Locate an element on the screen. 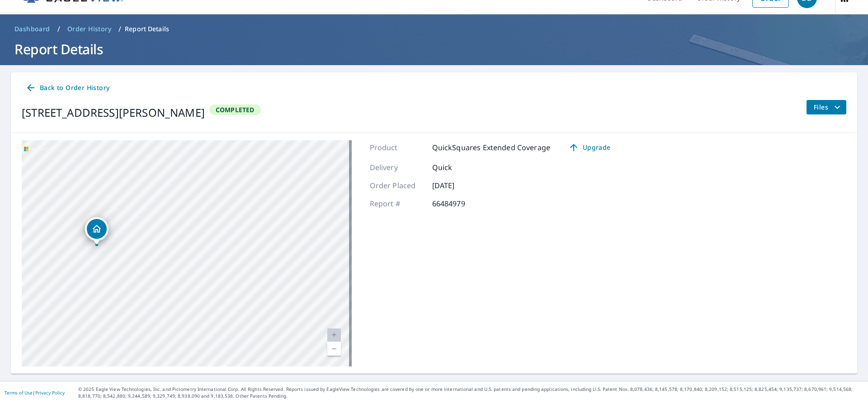 This screenshot has width=868, height=404. div: Dropped pin, building 1, Residential property, 12822 Forest Meadow Dr Cypress, TX 77429 is located at coordinates (96, 231).